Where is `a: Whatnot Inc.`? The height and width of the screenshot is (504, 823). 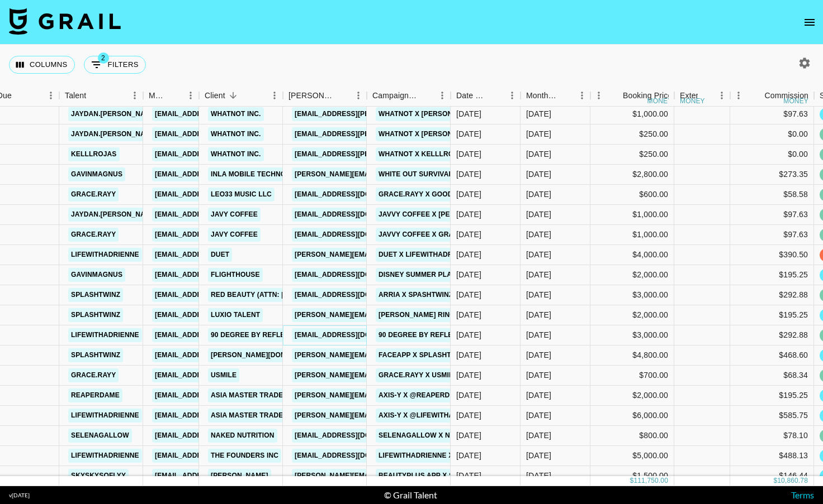 a: Whatnot Inc. is located at coordinates (236, 114).